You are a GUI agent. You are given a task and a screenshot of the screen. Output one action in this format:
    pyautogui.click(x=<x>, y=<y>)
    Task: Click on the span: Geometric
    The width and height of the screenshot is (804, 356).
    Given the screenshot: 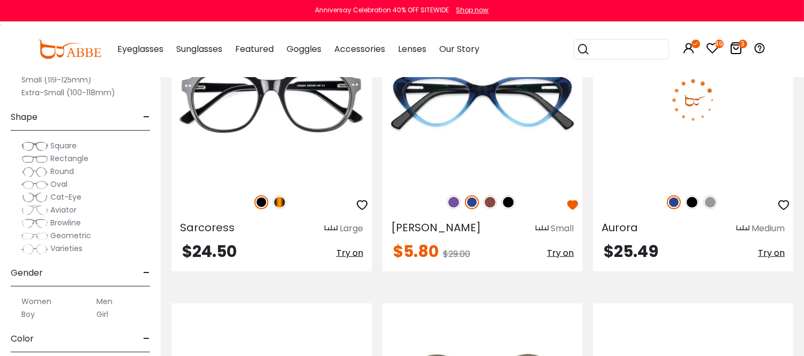 What is the action you would take?
    pyautogui.click(x=71, y=236)
    